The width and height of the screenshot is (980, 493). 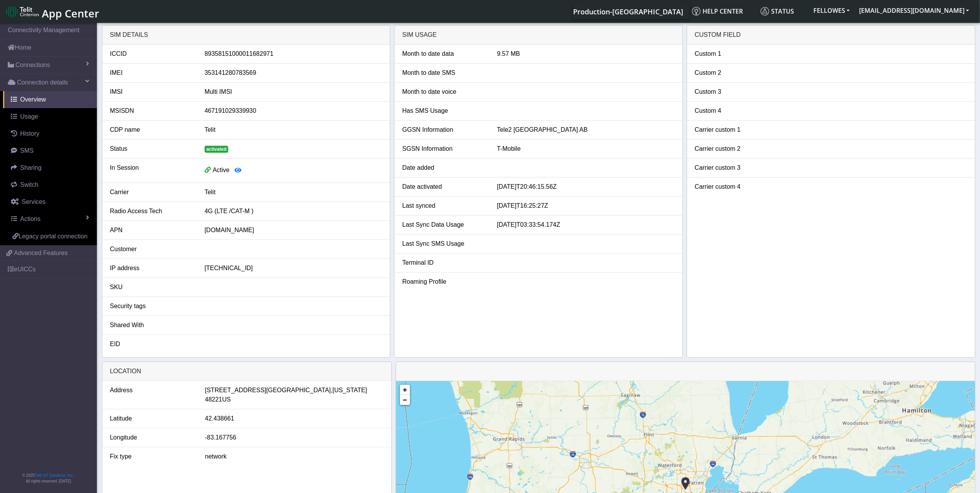 What do you see at coordinates (444, 263) in the screenshot?
I see `div: Terminal ID` at bounding box center [444, 263].